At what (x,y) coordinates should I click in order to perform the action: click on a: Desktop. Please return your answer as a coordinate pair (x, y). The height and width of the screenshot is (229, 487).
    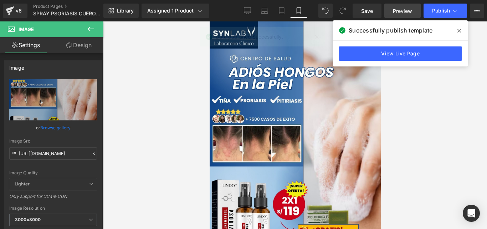
    Looking at the image, I should click on (248, 11).